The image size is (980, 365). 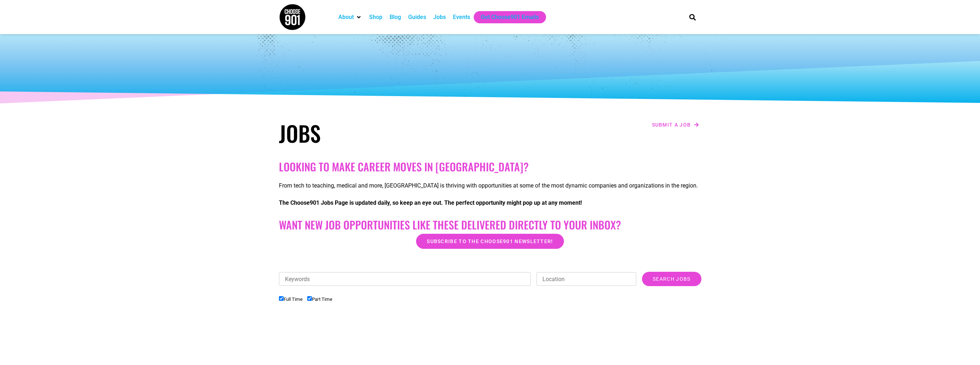 What do you see at coordinates (671, 124) in the screenshot?
I see `span: Submit a job` at bounding box center [671, 124].